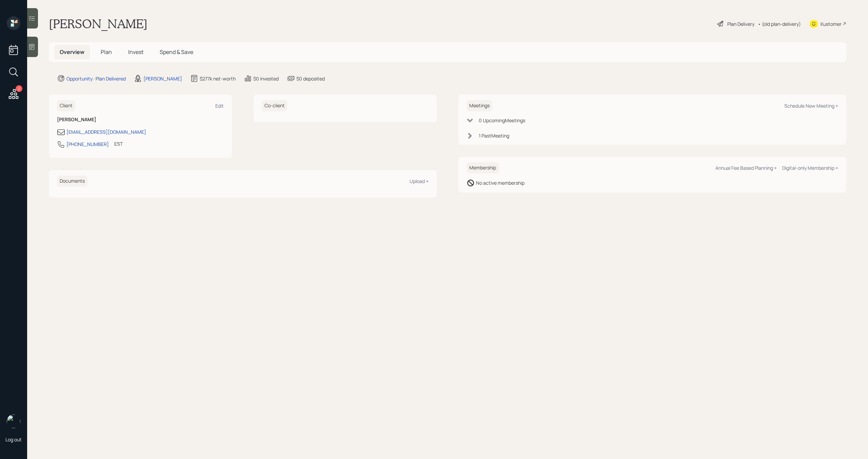  What do you see at coordinates (72, 52) in the screenshot?
I see `span: Overview` at bounding box center [72, 52].